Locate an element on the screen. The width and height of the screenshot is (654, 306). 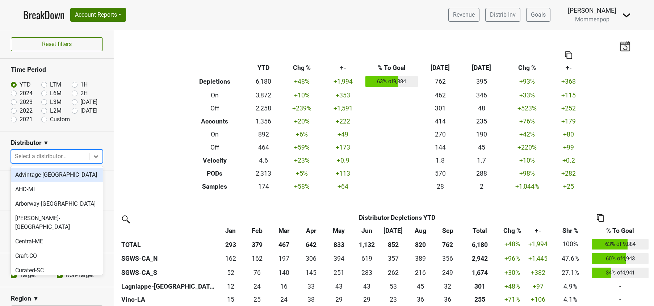
td: 75.765 is located at coordinates (257, 273).